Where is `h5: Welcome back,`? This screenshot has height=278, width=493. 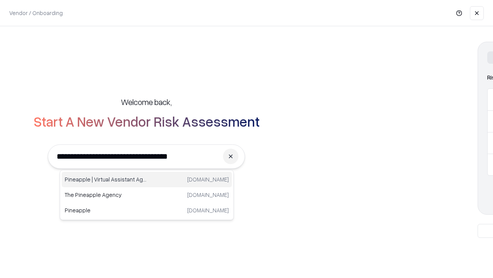
h5: Welcome back, is located at coordinates (147, 102).